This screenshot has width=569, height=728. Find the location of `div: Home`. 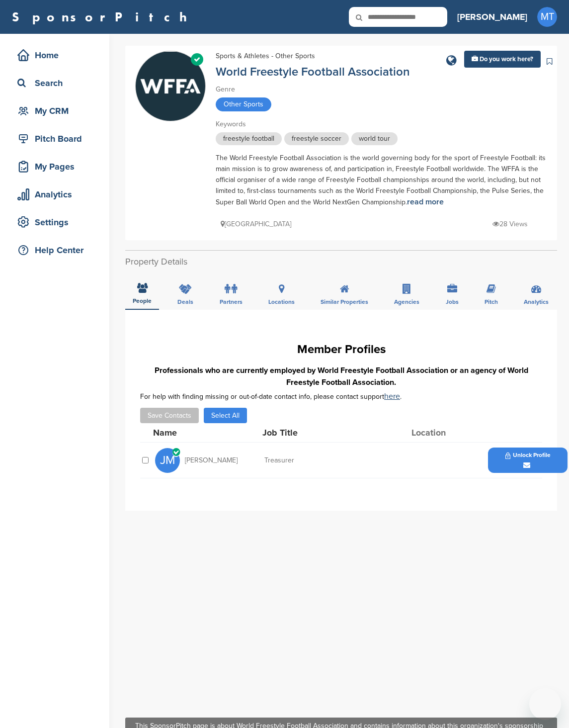

div: Home is located at coordinates (57, 55).